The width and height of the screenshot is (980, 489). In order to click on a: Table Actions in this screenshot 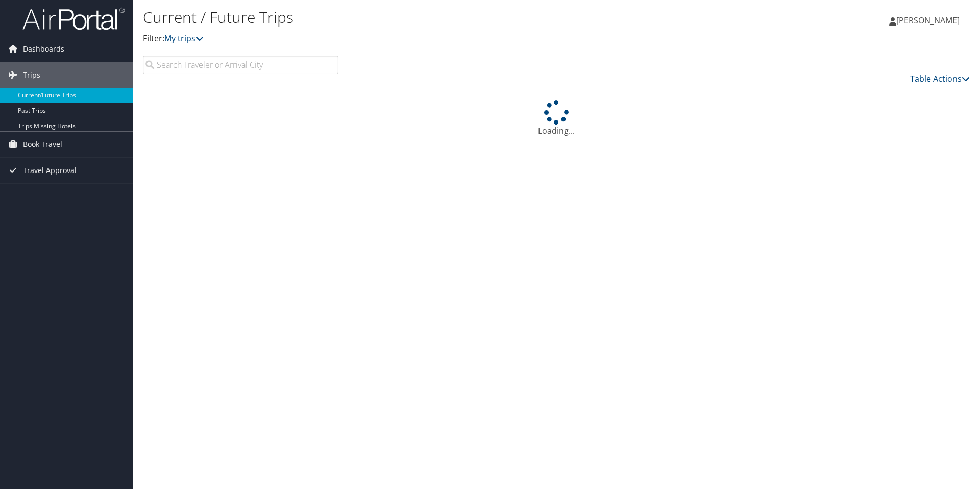, I will do `click(940, 79)`.